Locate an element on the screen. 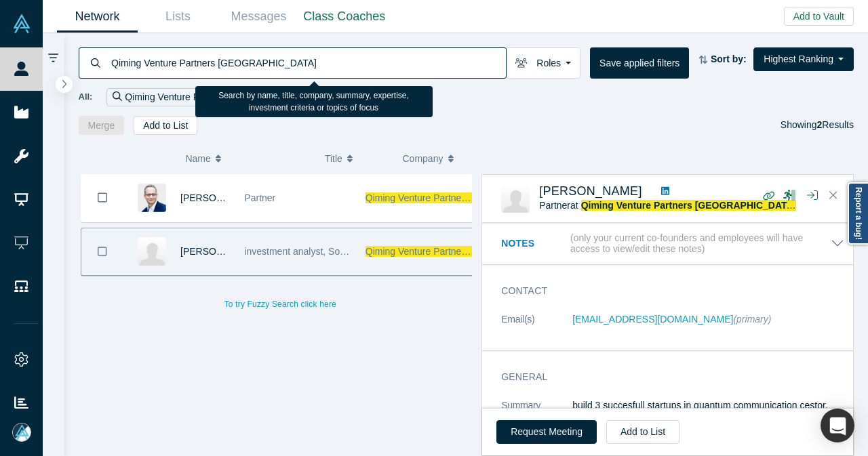 Image resolution: width=868 pixels, height=456 pixels. button: Merge is located at coordinates (102, 126).